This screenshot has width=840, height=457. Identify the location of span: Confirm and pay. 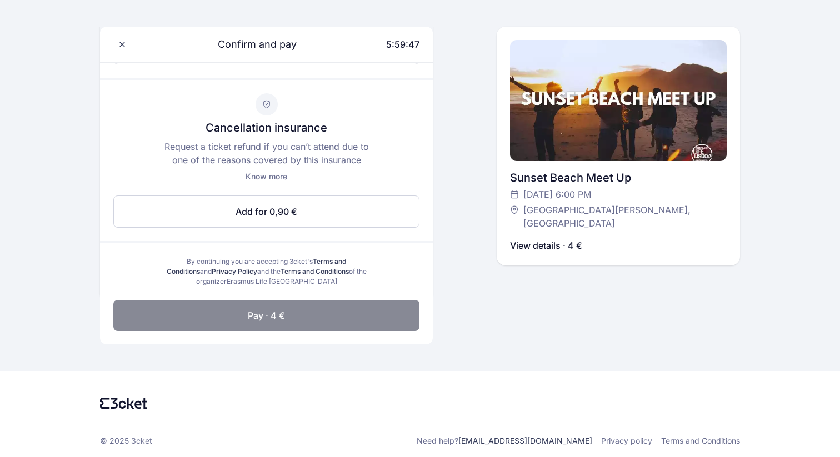
(251, 44).